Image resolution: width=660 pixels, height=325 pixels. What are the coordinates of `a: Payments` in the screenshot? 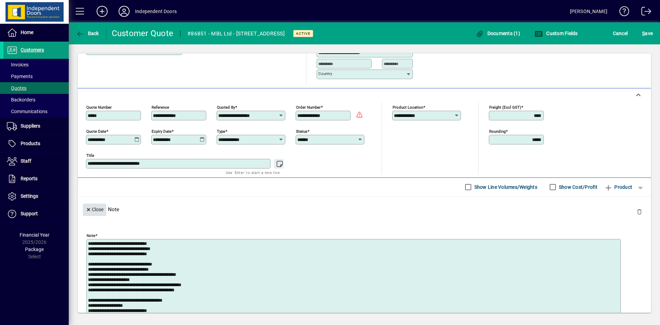 It's located at (36, 76).